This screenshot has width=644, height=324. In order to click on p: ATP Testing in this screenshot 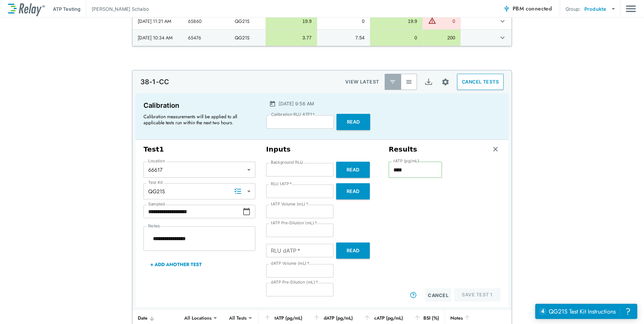, I will do `click(67, 9)`.